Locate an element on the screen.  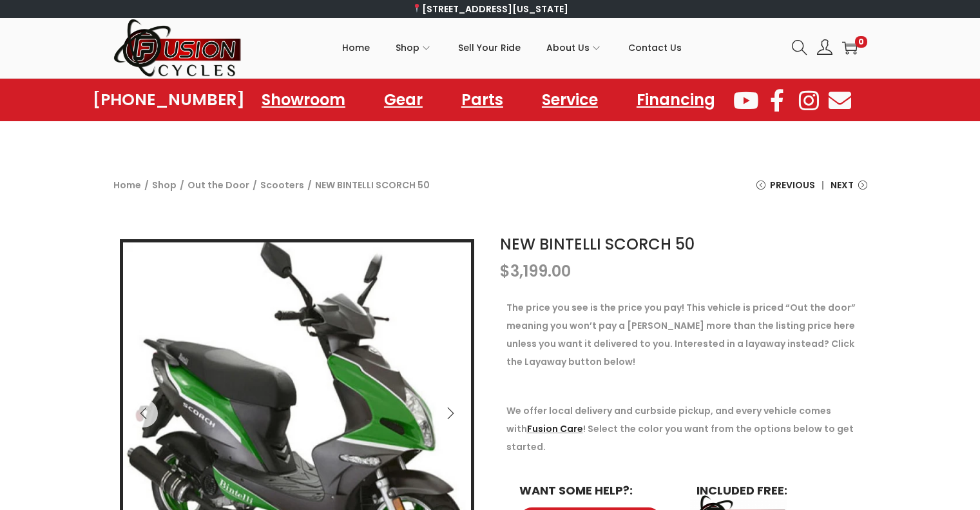
span: About Us is located at coordinates (567, 48).